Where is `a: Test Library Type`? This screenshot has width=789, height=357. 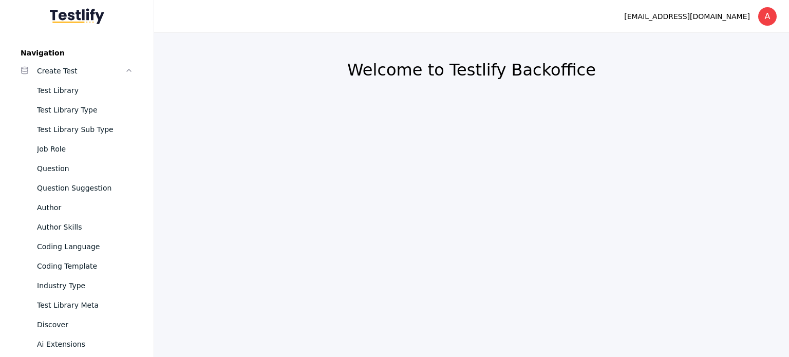 a: Test Library Type is located at coordinates (77, 110).